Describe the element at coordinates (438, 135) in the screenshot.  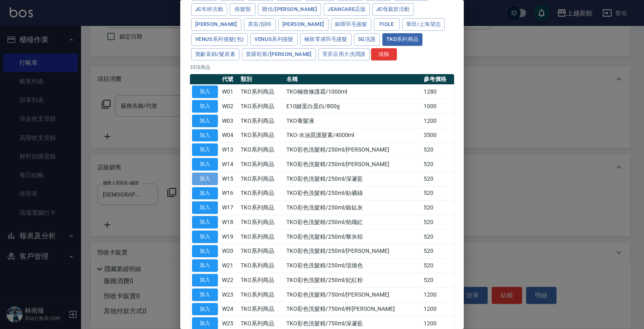
I see `td: 3500` at that location.